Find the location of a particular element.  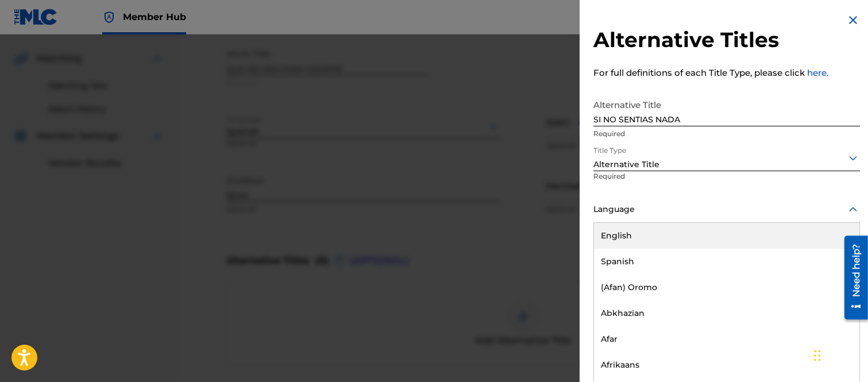

div: Open Resource Center is located at coordinates (20, 46).